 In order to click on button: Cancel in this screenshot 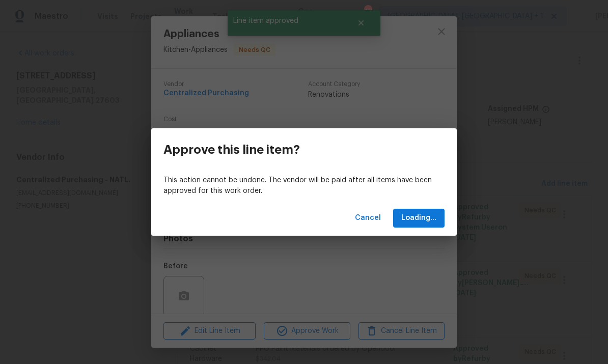, I will do `click(368, 218)`.